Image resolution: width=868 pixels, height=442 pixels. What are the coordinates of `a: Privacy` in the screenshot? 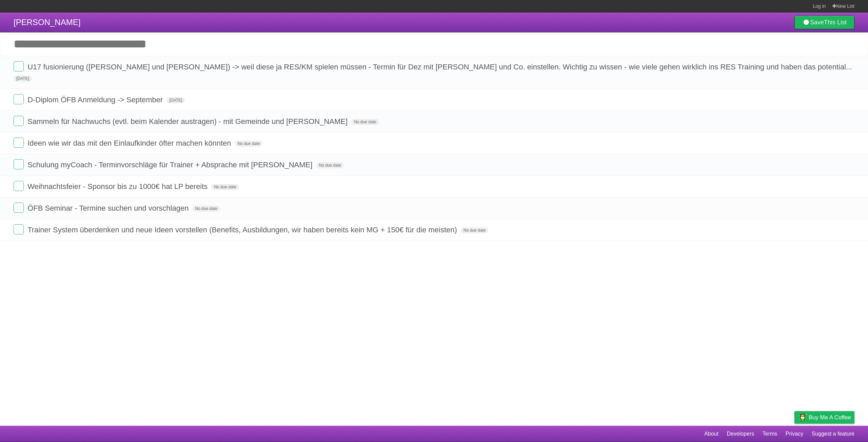 It's located at (794, 434).